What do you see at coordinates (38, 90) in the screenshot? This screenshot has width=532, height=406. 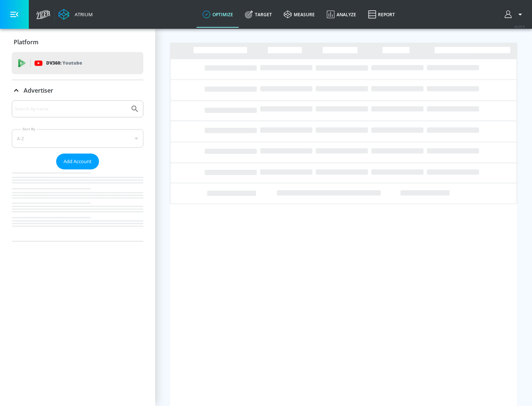 I see `p: Advertiser` at bounding box center [38, 90].